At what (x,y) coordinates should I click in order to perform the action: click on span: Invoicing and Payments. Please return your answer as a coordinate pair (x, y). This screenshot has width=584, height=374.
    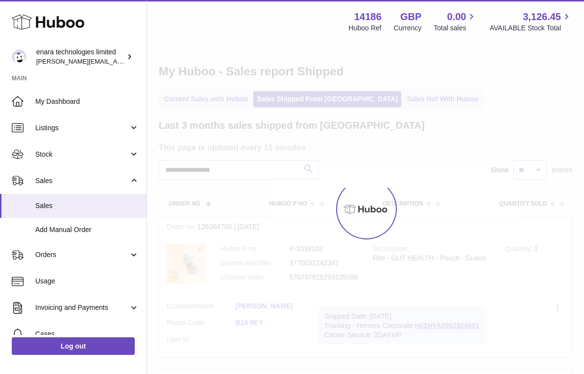
    Looking at the image, I should click on (82, 308).